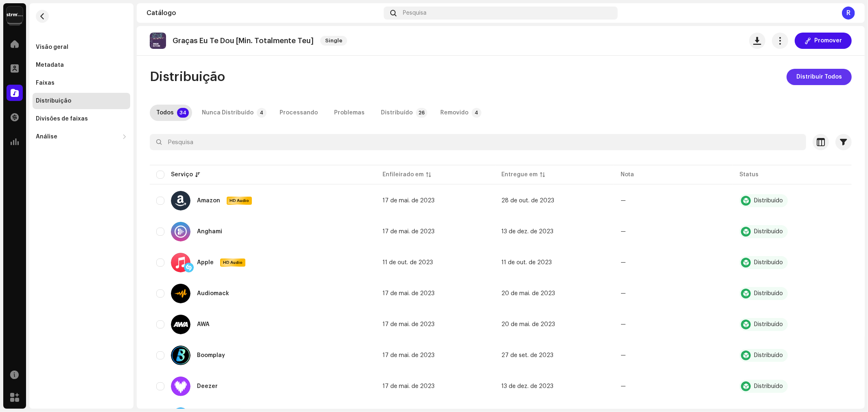 The height and width of the screenshot is (412, 868). Describe the element at coordinates (210, 232) in the screenshot. I see `div: Anghami` at that location.